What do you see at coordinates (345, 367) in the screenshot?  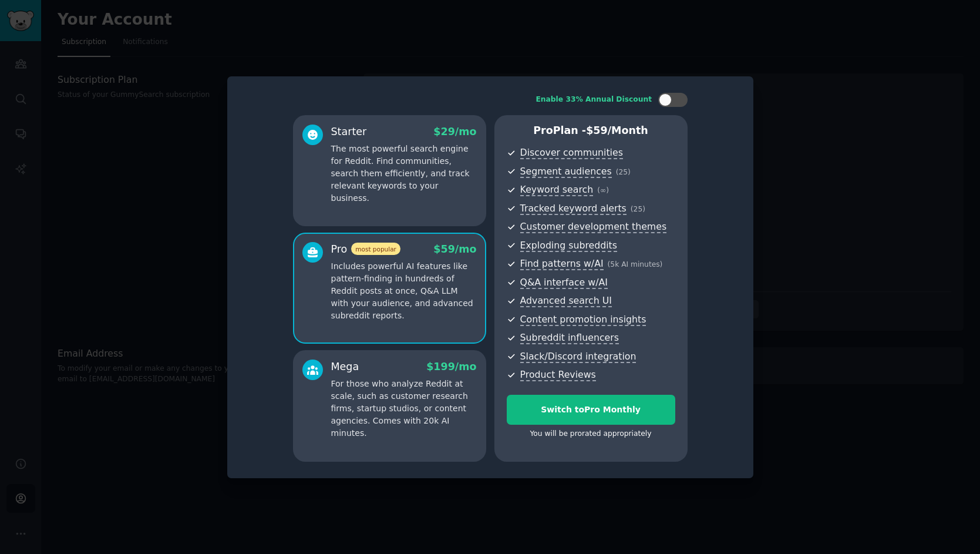 I see `div: Mega` at bounding box center [345, 367].